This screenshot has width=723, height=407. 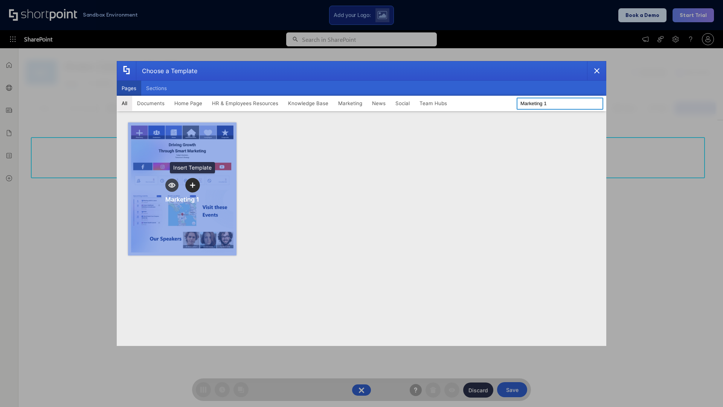 I want to click on input: Search, so click(x=560, y=104).